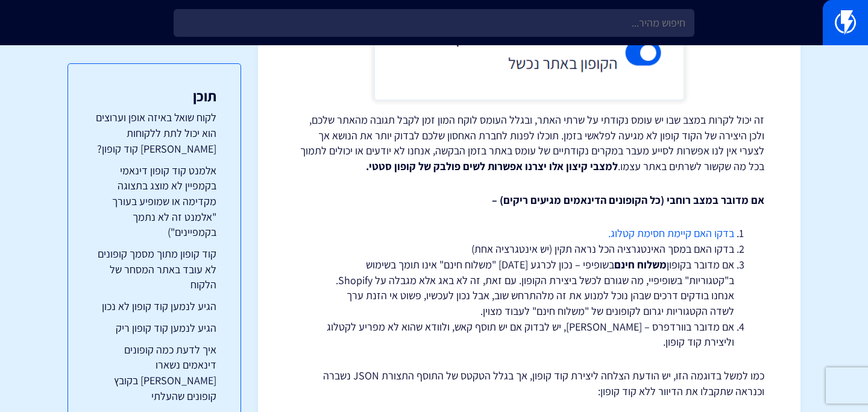  I want to click on strong: למצבי קיצון אלו יצרנו אפשרות לשים פולבק של קופון סטטי., so click(492, 166).